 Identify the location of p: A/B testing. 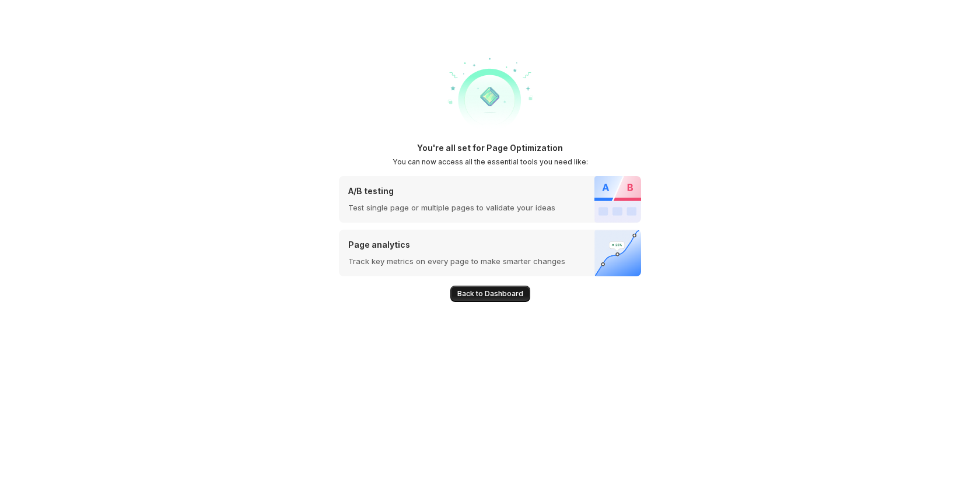
(451, 192).